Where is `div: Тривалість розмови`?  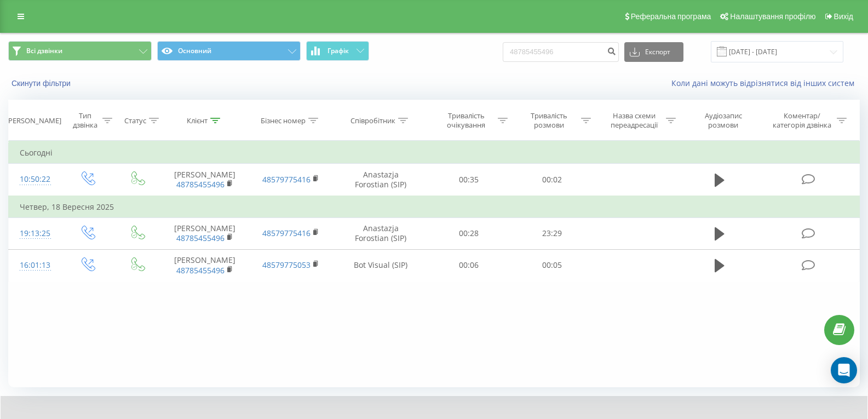 div: Тривалість розмови is located at coordinates (549, 121).